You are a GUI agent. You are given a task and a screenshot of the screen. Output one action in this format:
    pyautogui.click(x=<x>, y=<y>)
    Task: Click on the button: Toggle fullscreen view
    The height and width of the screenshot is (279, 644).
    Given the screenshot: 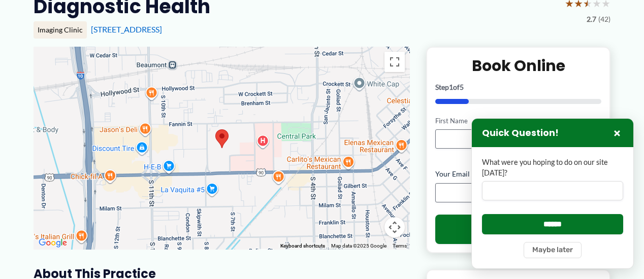 What is the action you would take?
    pyautogui.click(x=395, y=62)
    